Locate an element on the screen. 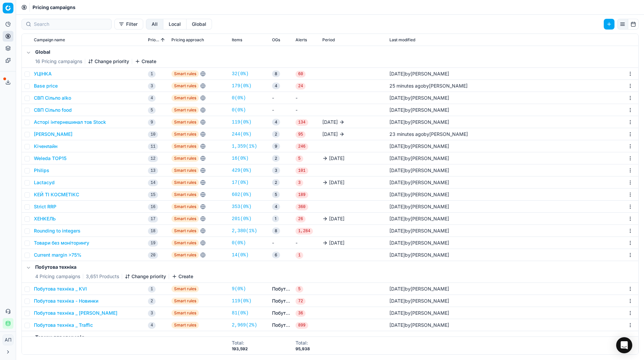 Image resolution: width=644 pixels, height=360 pixels. span: 9 is located at coordinates (276, 146).